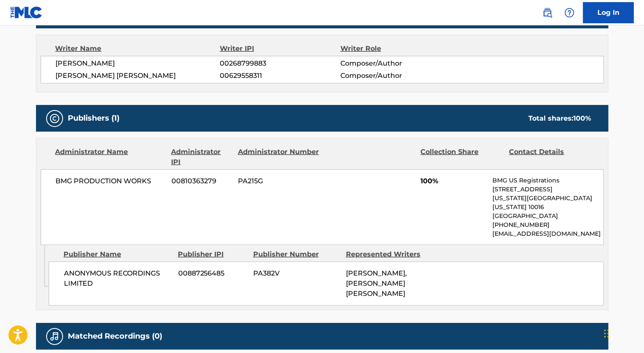  What do you see at coordinates (395, 49) in the screenshot?
I see `div: Writer Role` at bounding box center [395, 49].